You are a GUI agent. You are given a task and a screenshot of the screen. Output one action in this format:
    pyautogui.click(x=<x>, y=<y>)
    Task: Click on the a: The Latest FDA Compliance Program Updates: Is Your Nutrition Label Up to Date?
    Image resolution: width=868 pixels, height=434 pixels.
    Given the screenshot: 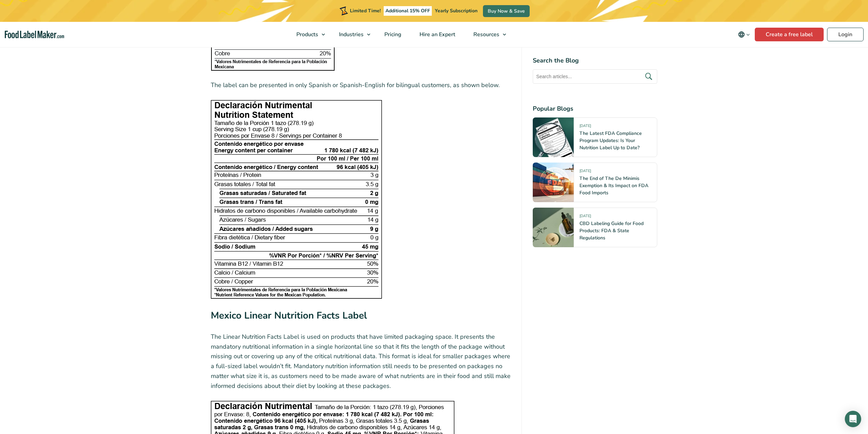 What is the action you would take?
    pyautogui.click(x=611, y=140)
    